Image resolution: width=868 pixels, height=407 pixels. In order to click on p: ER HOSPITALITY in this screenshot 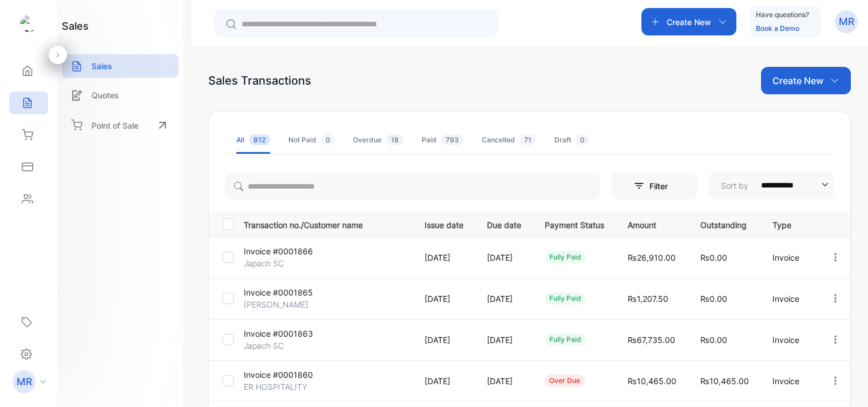, I will do `click(275, 386)`.